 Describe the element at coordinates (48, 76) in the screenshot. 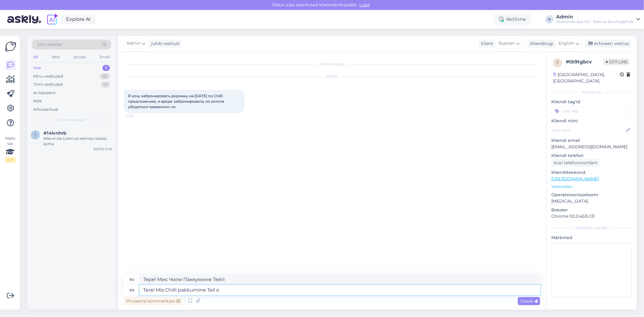

I see `div: Minu vestlused` at that location.